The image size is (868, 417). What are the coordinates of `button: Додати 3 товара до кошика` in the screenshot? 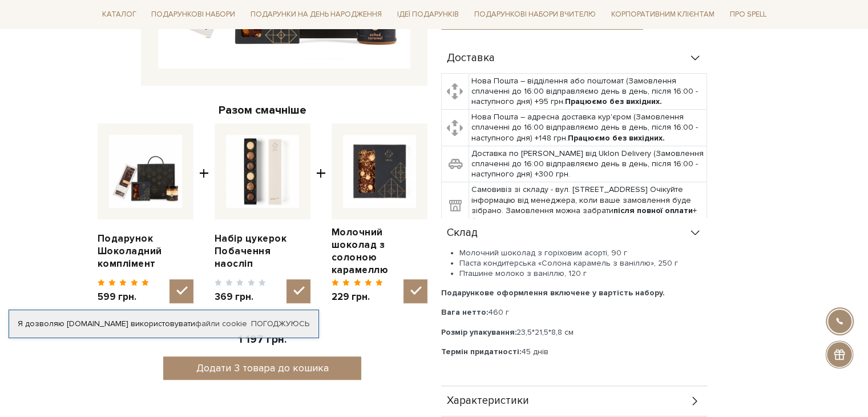 It's located at (262, 368).